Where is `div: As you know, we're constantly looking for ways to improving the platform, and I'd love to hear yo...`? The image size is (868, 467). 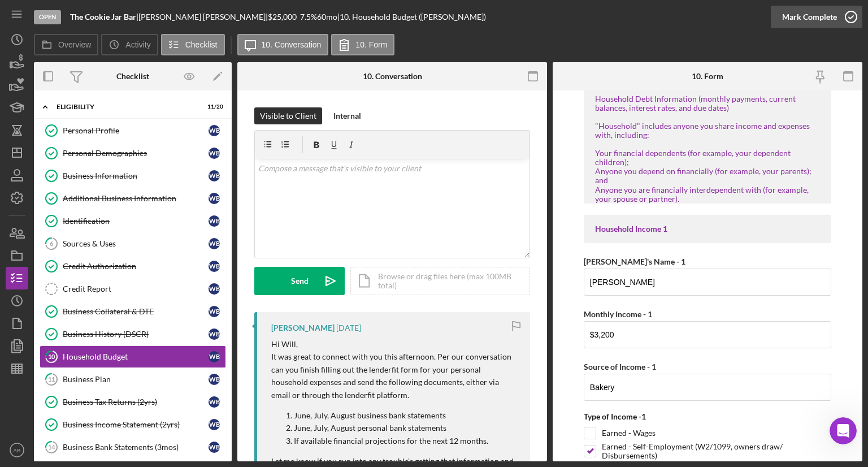 div: As you know, we're constantly looking for ways to improving the platform, and I'd love to hear yo... is located at coordinates (97, 211).